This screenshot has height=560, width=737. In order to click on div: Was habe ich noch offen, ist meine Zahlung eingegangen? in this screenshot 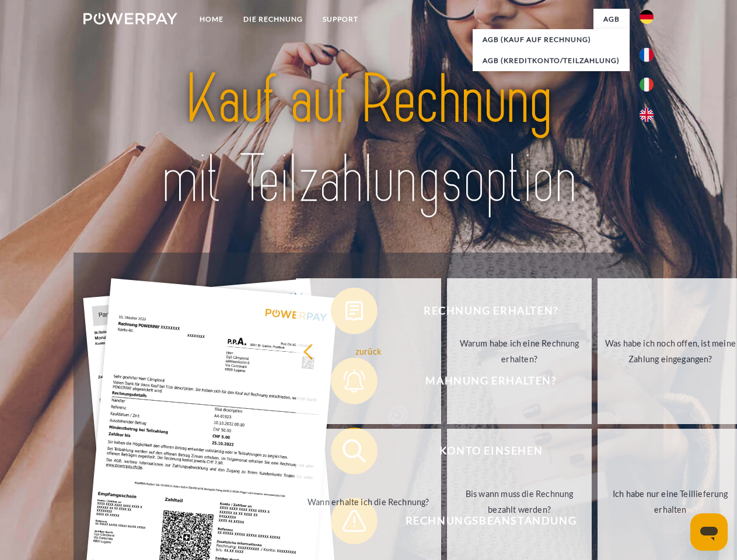, I will do `click(670, 351)`.